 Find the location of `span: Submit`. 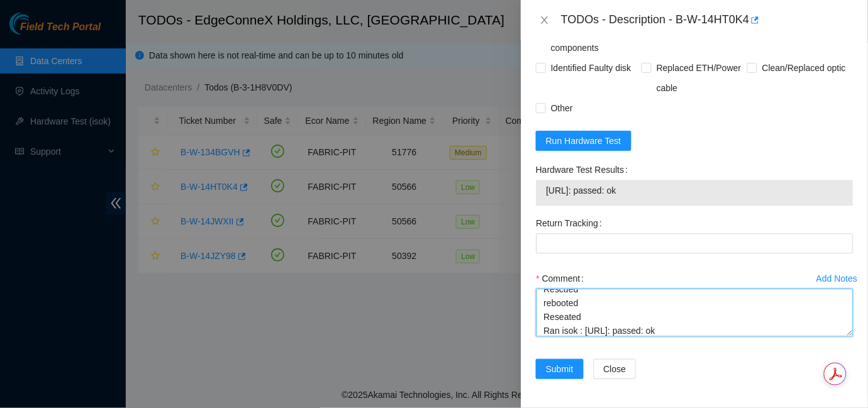

span: Submit is located at coordinates (559, 369).